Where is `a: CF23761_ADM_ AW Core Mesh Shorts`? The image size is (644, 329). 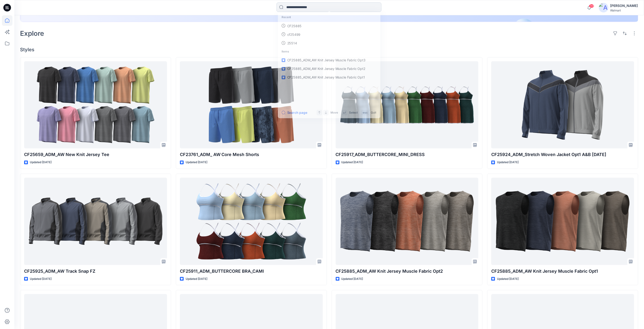 a: CF23761_ADM_ AW Core Mesh Shorts is located at coordinates (251, 105).